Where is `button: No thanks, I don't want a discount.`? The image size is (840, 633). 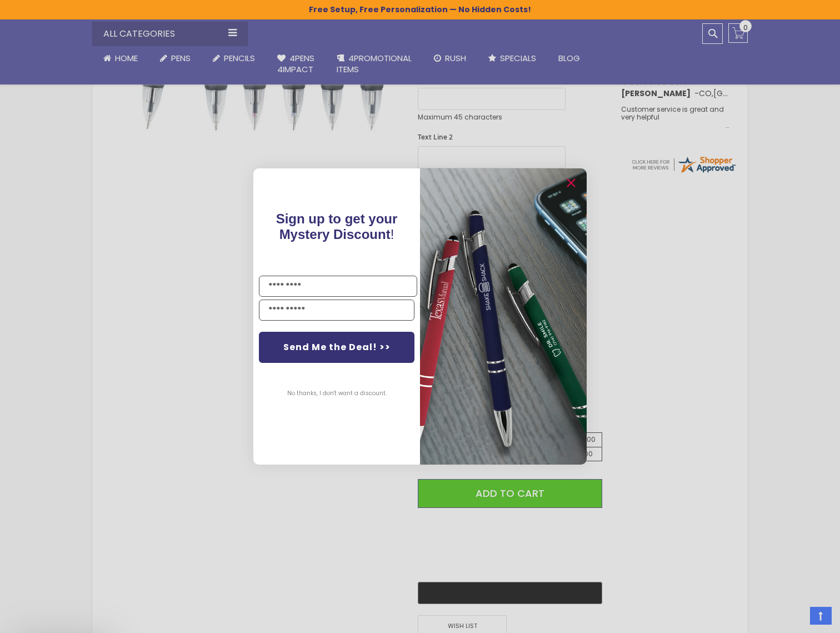 button: No thanks, I don't want a discount. is located at coordinates (336, 394).